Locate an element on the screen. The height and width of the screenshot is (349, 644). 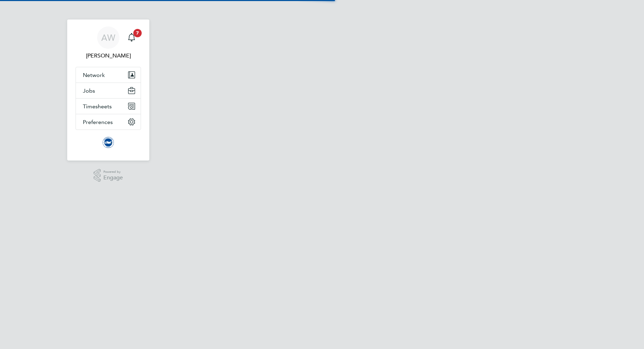
span: Powered by is located at coordinates (113, 171).